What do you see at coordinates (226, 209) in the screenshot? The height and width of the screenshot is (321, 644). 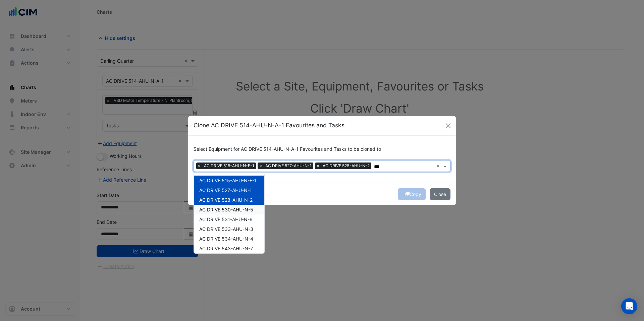 I see `span: AC DRIVE 530-AHU-N-5` at bounding box center [226, 209].